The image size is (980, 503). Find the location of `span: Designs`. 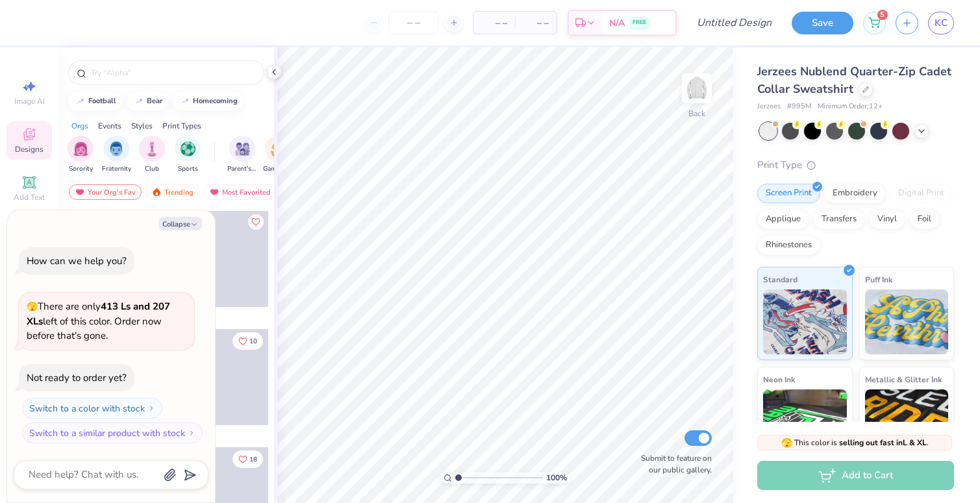

span: Designs is located at coordinates (29, 149).